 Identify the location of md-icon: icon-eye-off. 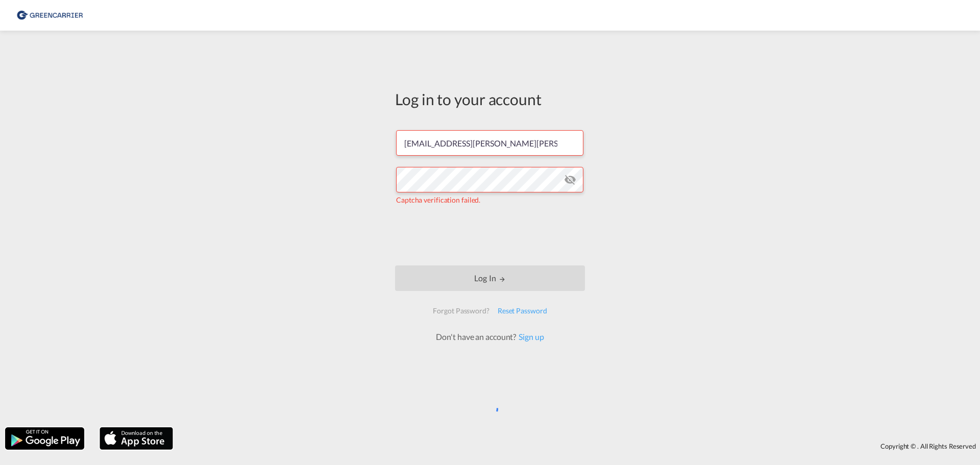
(570, 180).